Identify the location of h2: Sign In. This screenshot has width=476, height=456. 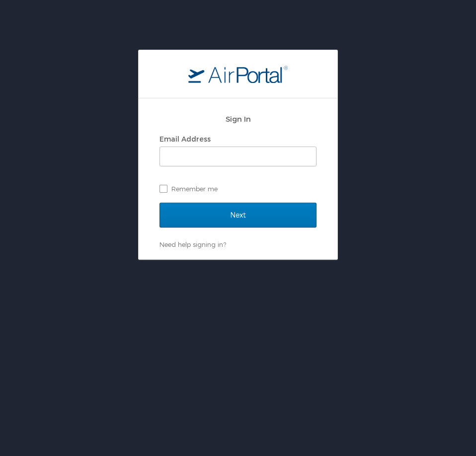
(238, 119).